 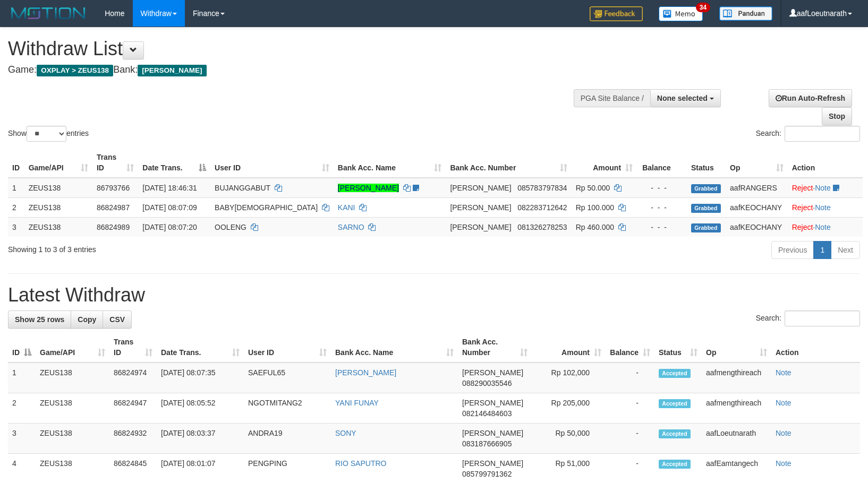 I want to click on span: None selected, so click(x=682, y=98).